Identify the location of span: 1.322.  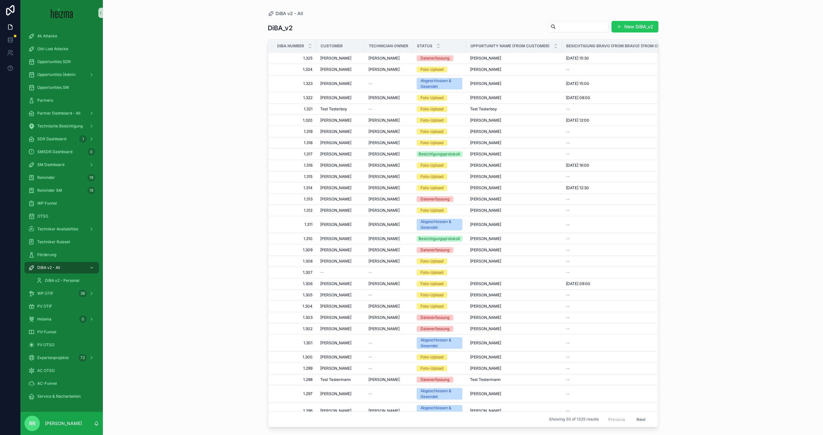
(294, 98).